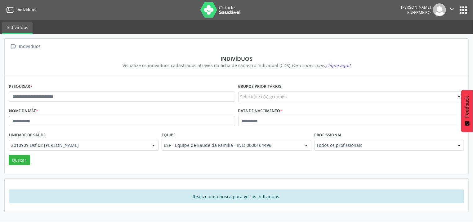 The height and width of the screenshot is (222, 473). What do you see at coordinates (338, 65) in the screenshot?
I see `span: clique aqui!` at bounding box center [338, 65].